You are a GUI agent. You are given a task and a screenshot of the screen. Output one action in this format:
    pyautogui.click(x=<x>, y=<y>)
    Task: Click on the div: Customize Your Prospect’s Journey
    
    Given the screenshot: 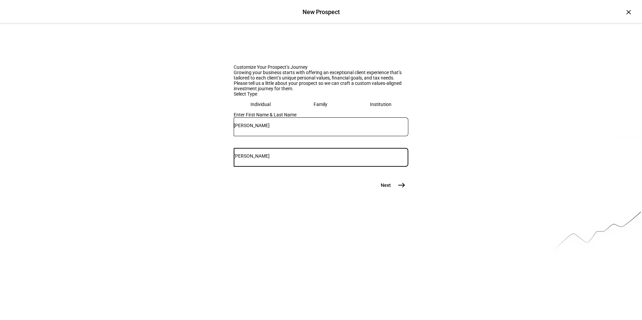 What is the action you would take?
    pyautogui.click(x=321, y=67)
    